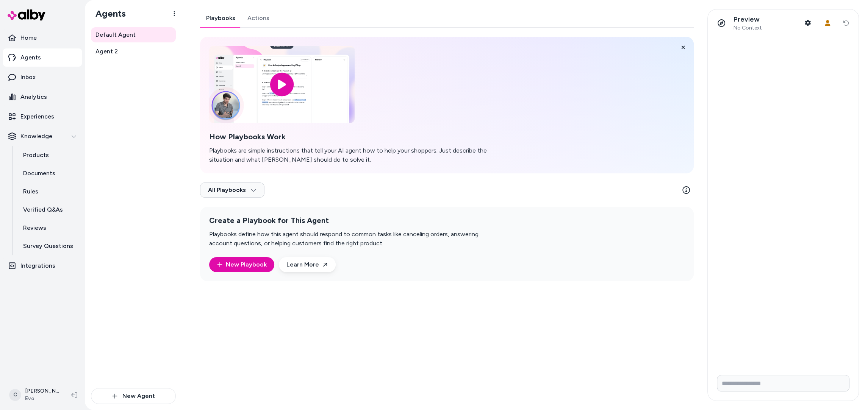  What do you see at coordinates (242, 265) in the screenshot?
I see `button: New Playbook` at bounding box center [242, 265].